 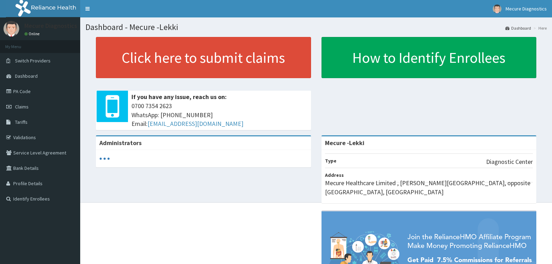 I want to click on a: Online, so click(x=33, y=34).